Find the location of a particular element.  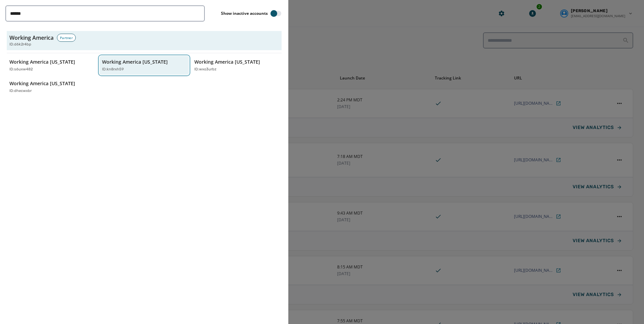

label: Show inactive accounts is located at coordinates (244, 13).